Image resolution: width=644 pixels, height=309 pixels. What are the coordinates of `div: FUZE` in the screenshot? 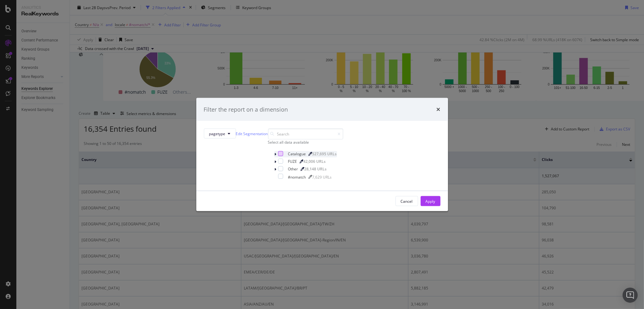 It's located at (293, 161).